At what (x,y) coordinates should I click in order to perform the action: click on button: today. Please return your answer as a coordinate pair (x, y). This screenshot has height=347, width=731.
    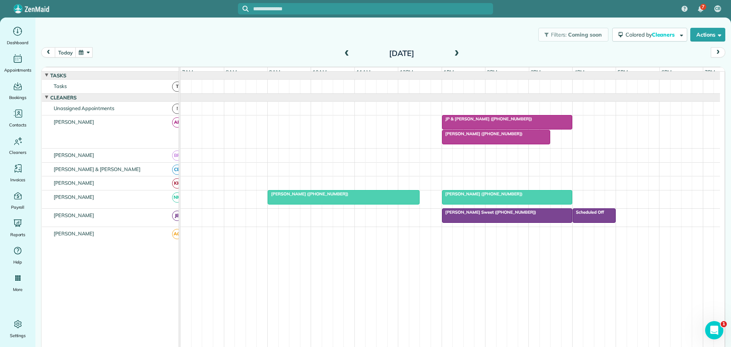
    Looking at the image, I should click on (65, 52).